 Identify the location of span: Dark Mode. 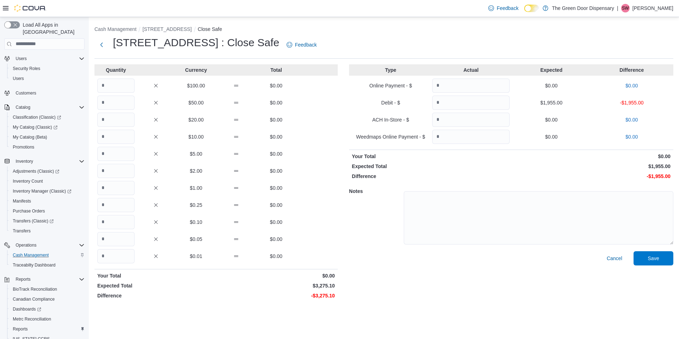
(524, 12).